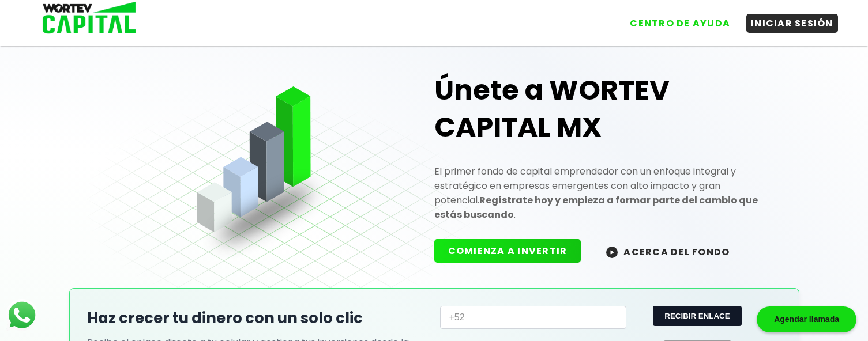 This screenshot has height=341, width=868. What do you see at coordinates (792, 23) in the screenshot?
I see `button: INICIAR SESIÓN` at bounding box center [792, 23].